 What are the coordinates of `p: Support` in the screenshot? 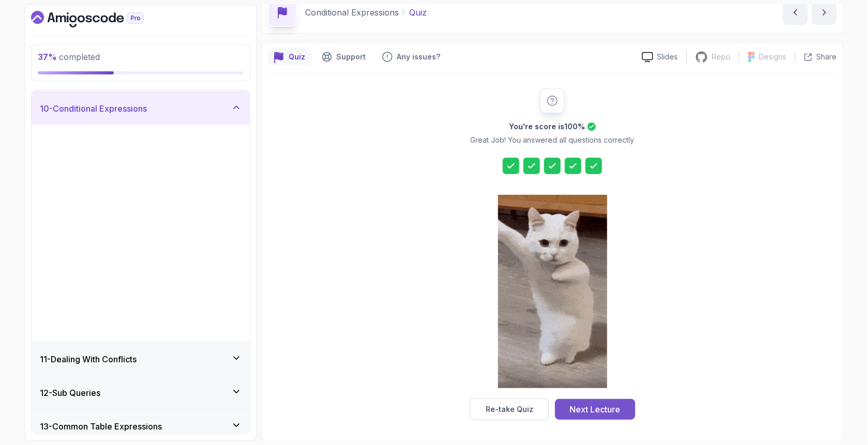 It's located at (351, 57).